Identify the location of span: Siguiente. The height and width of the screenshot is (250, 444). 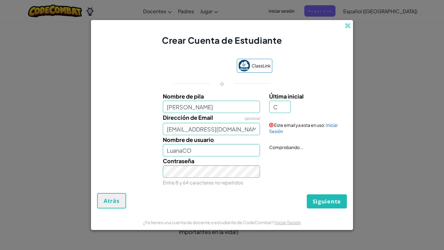
(327, 202).